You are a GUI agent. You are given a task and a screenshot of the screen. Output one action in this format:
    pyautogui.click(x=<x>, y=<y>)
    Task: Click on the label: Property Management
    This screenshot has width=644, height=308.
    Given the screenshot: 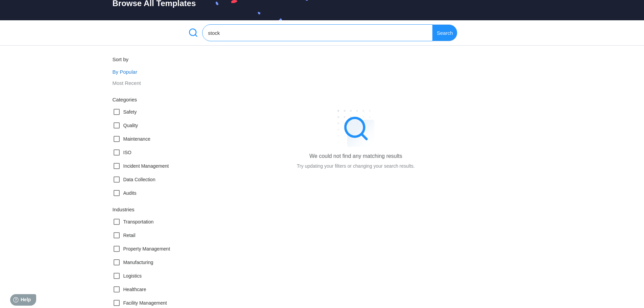 What is the action you would take?
    pyautogui.click(x=141, y=249)
    